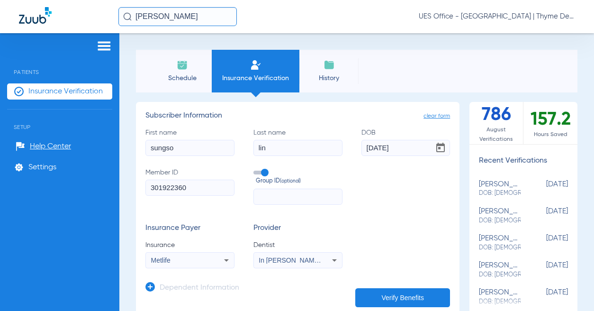 The image size is (594, 311). Describe the element at coordinates (178, 17) in the screenshot. I see `input: Search for patients` at that location.